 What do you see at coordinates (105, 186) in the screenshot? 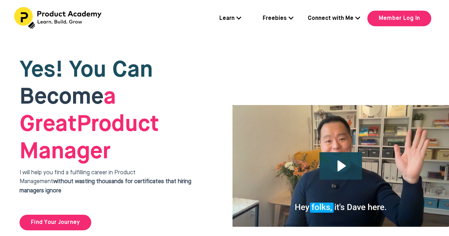
I see `strong: without wasting thousands for certificates that hiring managers ignore` at bounding box center [105, 186].